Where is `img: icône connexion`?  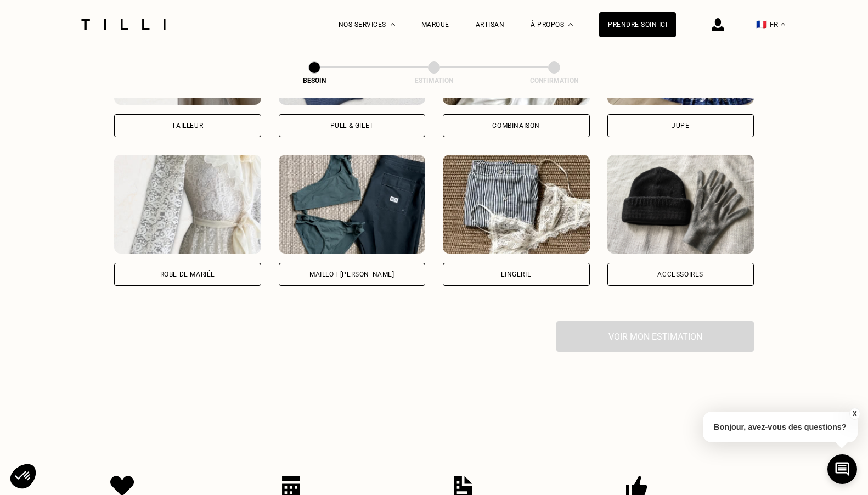
img: icône connexion is located at coordinates (718, 25).